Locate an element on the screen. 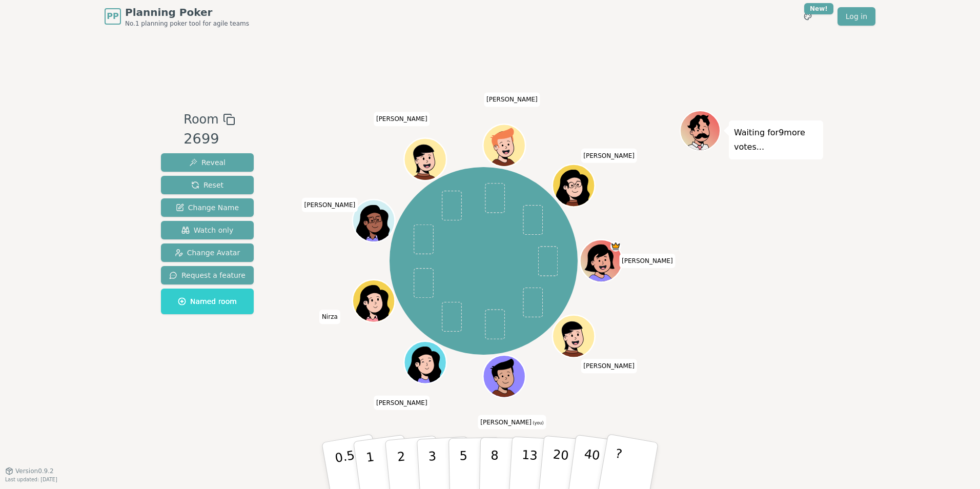  span: Change Name is located at coordinates (207, 208).